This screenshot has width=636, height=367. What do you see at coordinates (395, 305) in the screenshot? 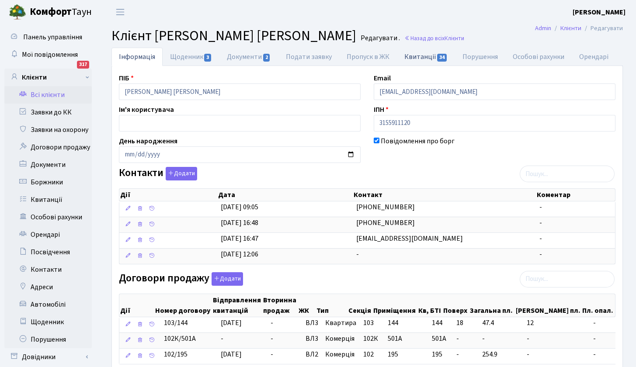
I see `th: Приміщення` at bounding box center [395, 305].